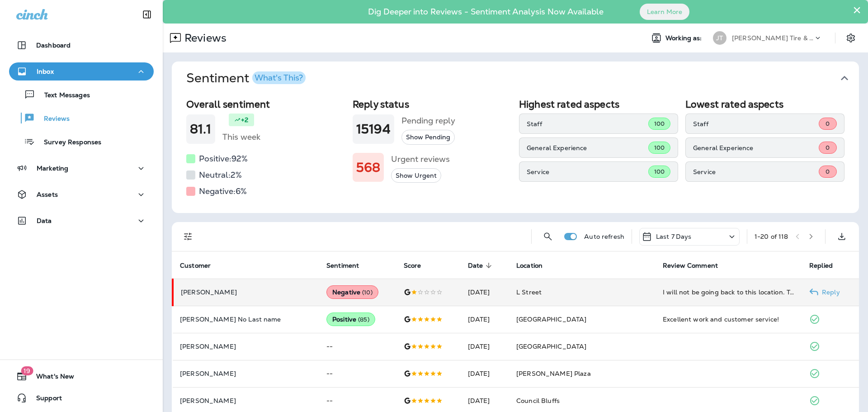 The image size is (868, 412). What do you see at coordinates (81, 376) in the screenshot?
I see `button: 19What's New` at bounding box center [81, 376].